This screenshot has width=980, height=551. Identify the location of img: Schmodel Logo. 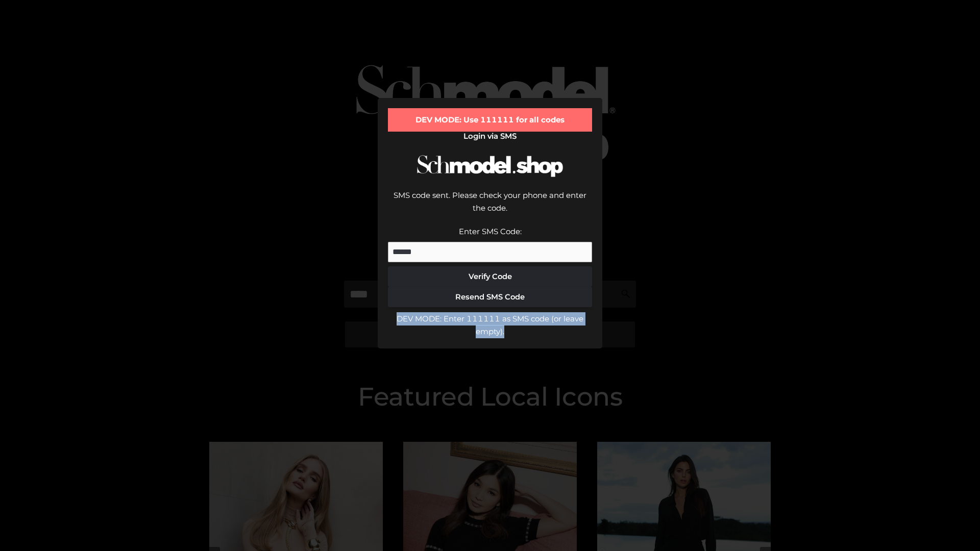
(490, 166).